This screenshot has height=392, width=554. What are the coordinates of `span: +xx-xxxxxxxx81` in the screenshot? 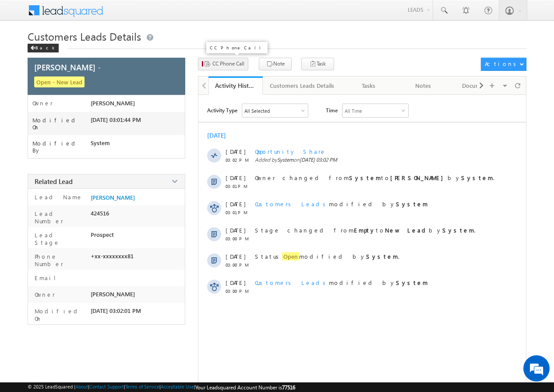 It's located at (112, 256).